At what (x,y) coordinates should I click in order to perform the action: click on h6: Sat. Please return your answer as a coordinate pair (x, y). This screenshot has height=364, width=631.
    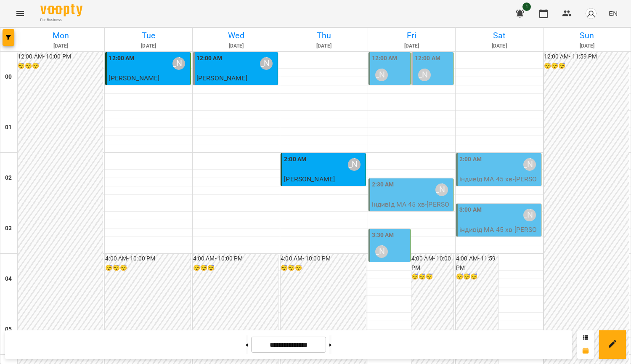
    Looking at the image, I should click on (499, 35).